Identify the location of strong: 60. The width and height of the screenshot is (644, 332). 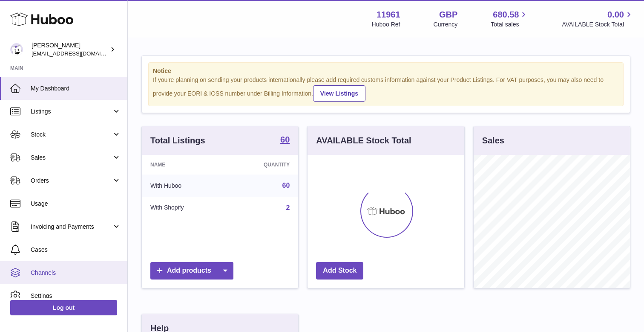
(285, 139).